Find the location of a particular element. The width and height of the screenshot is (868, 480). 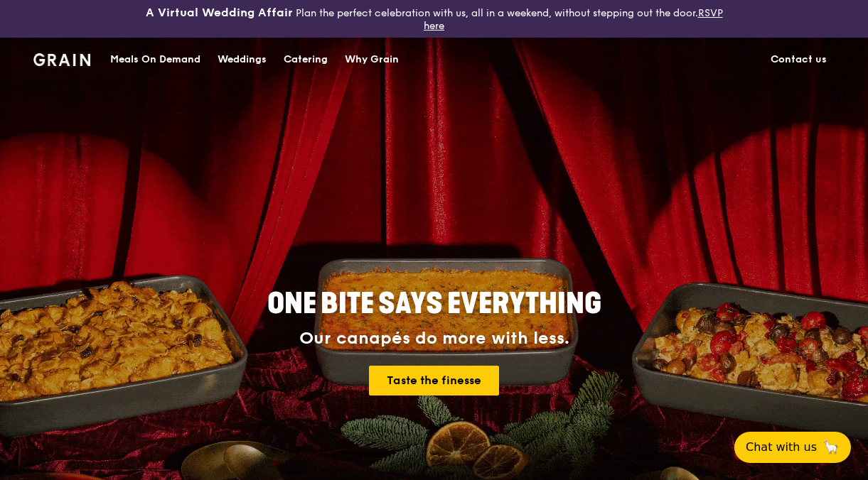

a: Taste the finesse is located at coordinates (434, 381).